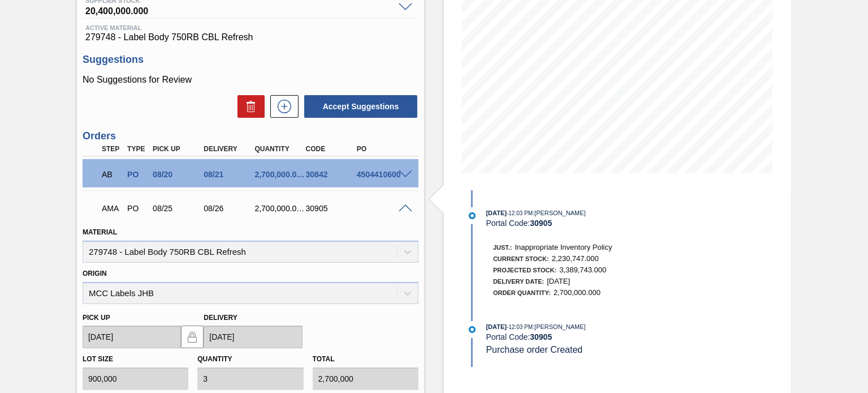  What do you see at coordinates (229, 174) in the screenshot?
I see `div: 08/21/2025` at bounding box center [229, 174].